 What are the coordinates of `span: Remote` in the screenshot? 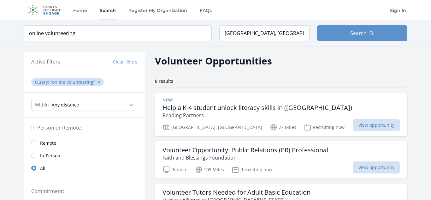 It's located at (48, 143).